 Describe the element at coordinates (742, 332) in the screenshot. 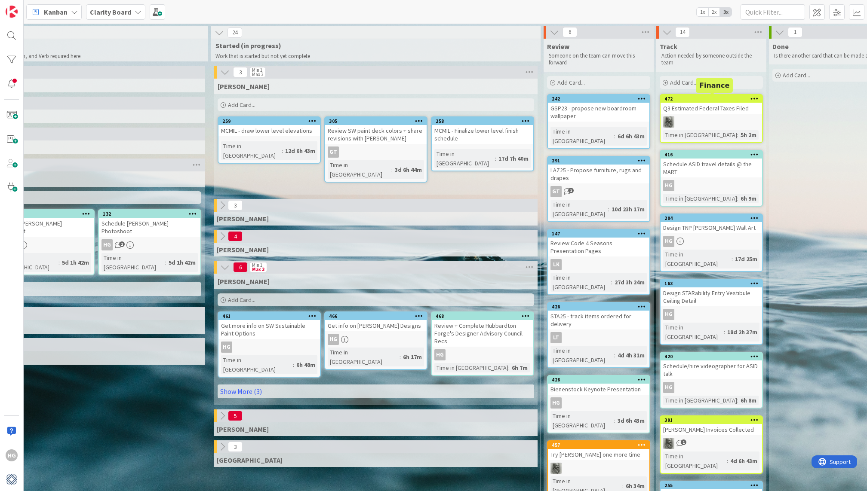

I see `div: 18d 2h 37m` at that location.